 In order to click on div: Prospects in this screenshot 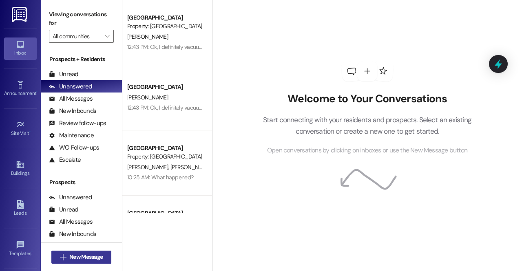, I will do `click(81, 182)`.